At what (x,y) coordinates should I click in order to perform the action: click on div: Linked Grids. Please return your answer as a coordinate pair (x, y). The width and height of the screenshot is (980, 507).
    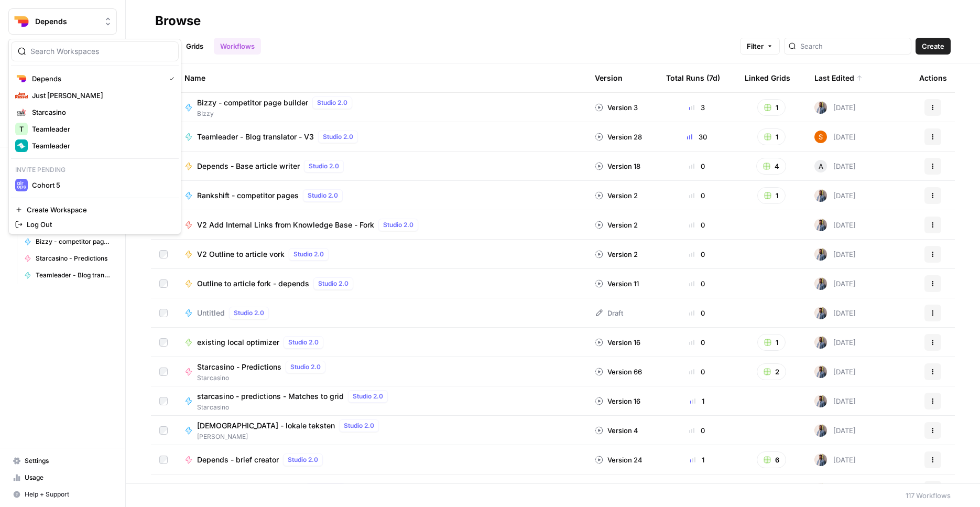
    Looking at the image, I should click on (767, 77).